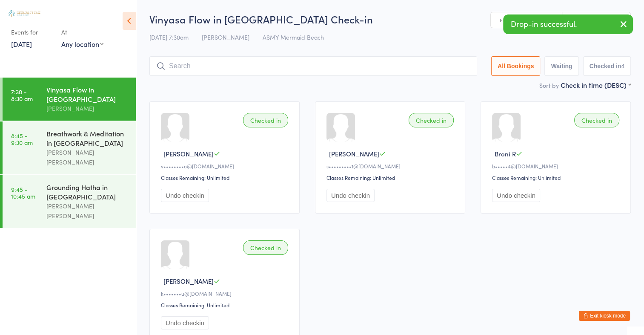 Image resolution: width=644 pixels, height=335 pixels. What do you see at coordinates (22, 139) in the screenshot?
I see `time: 8:45 - 9:30 am` at bounding box center [22, 139].